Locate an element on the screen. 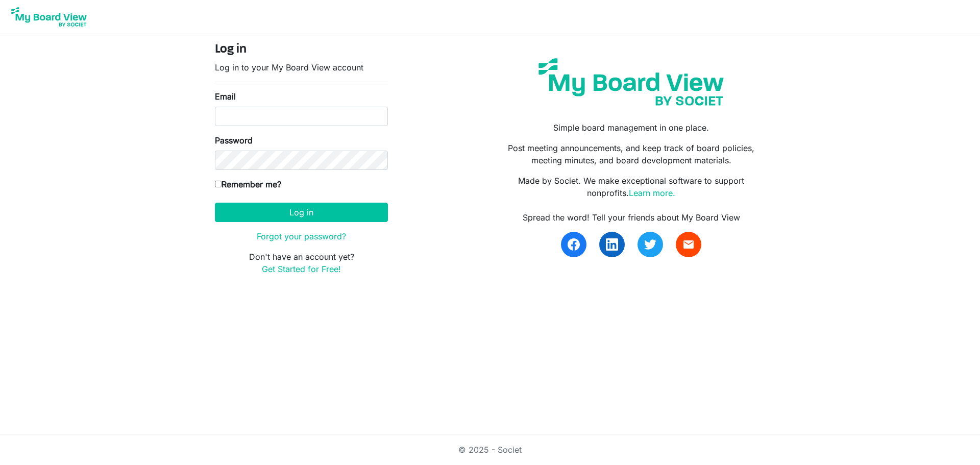 This screenshot has height=465, width=980. a: Get Started for Free! is located at coordinates (301, 269).